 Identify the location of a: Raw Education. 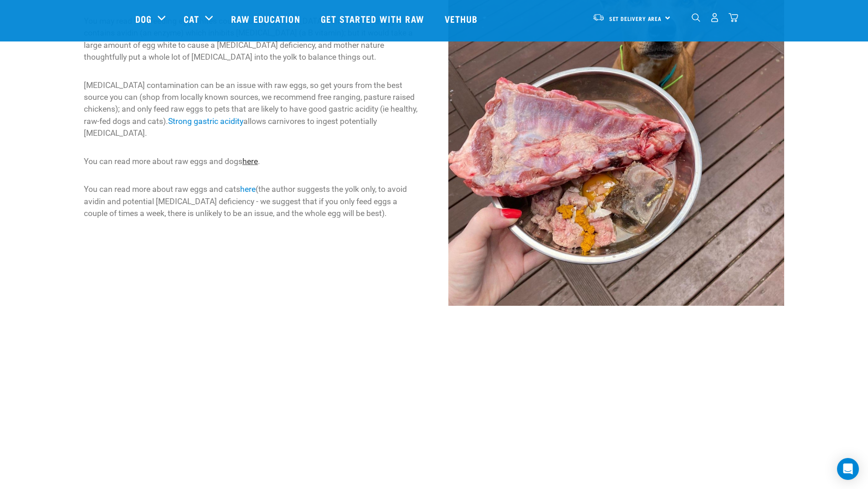
(267, 19).